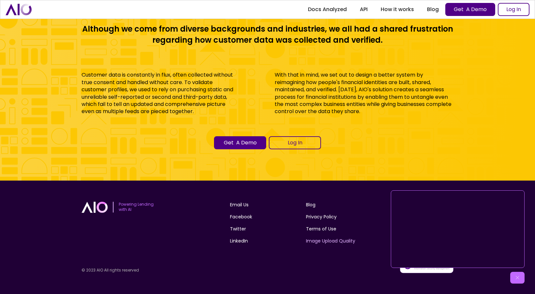 Image resolution: width=535 pixels, height=294 pixels. What do you see at coordinates (19, 9) in the screenshot?
I see `a: home` at bounding box center [19, 9].